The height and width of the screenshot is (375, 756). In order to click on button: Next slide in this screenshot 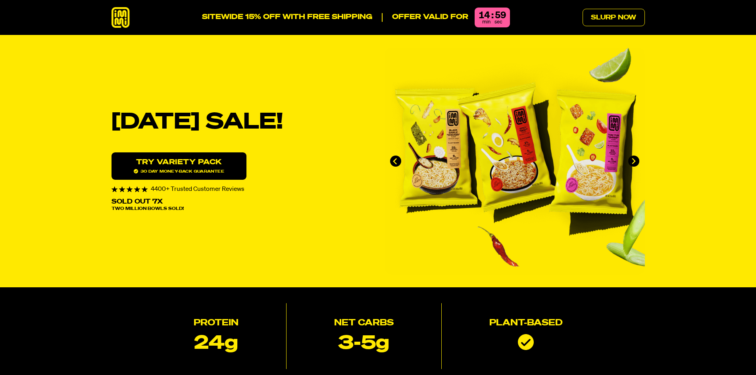, I will do `click(633, 161)`.